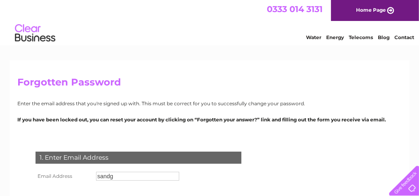 The width and height of the screenshot is (419, 196). I want to click on a: Telecoms, so click(361, 37).